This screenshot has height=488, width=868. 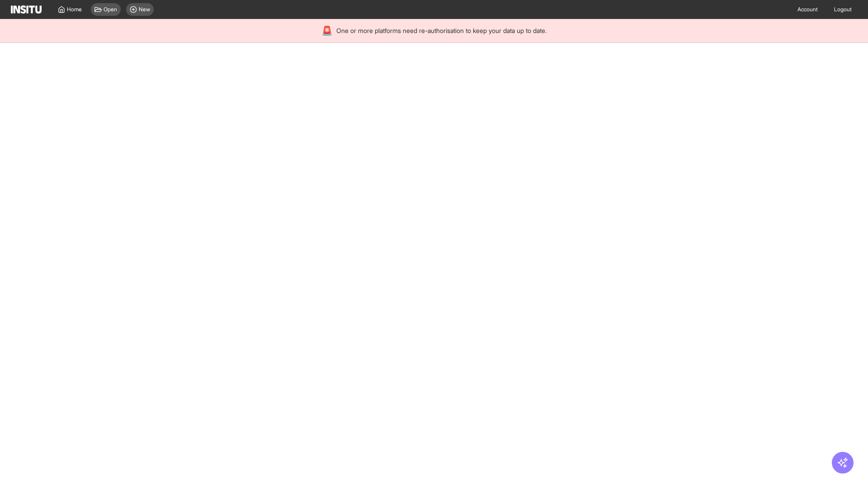 What do you see at coordinates (74, 9) in the screenshot?
I see `span: Home` at bounding box center [74, 9].